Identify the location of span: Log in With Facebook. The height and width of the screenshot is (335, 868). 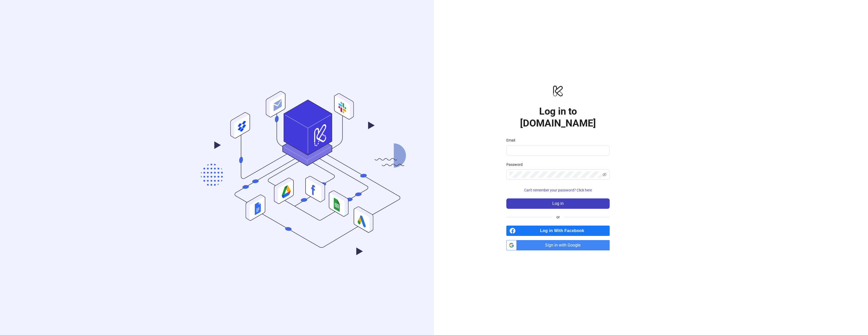
(564, 231).